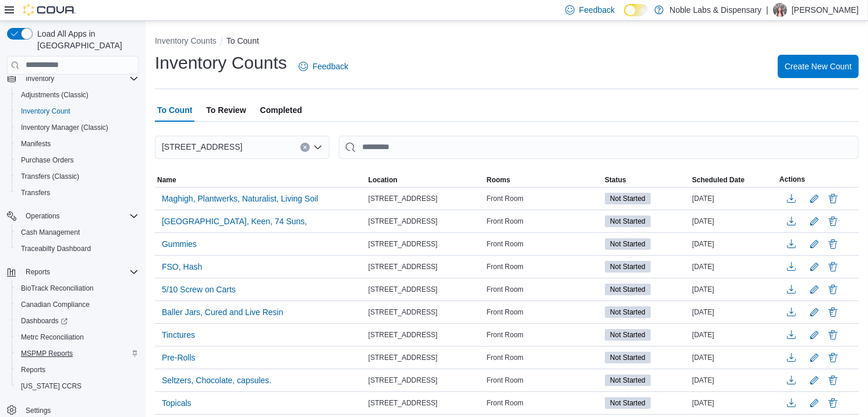 This screenshot has width=868, height=417. I want to click on div: Patricia Allen, so click(780, 10).